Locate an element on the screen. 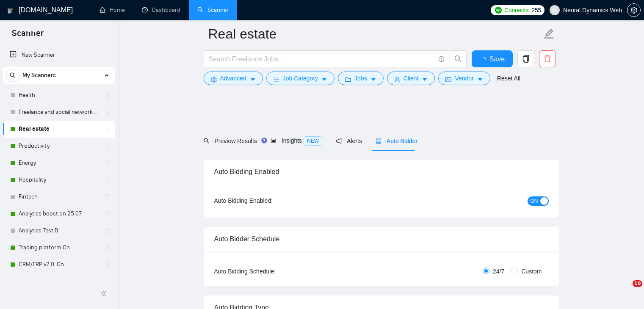 The height and width of the screenshot is (309, 644). a: Energy is located at coordinates (59, 163).